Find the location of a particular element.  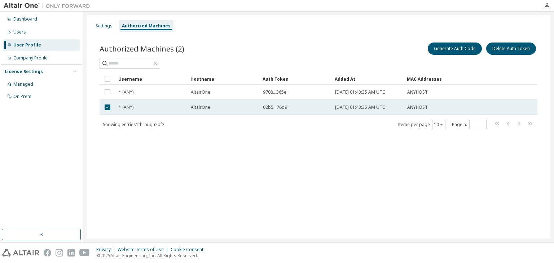

div: Auth Token is located at coordinates (296, 79).